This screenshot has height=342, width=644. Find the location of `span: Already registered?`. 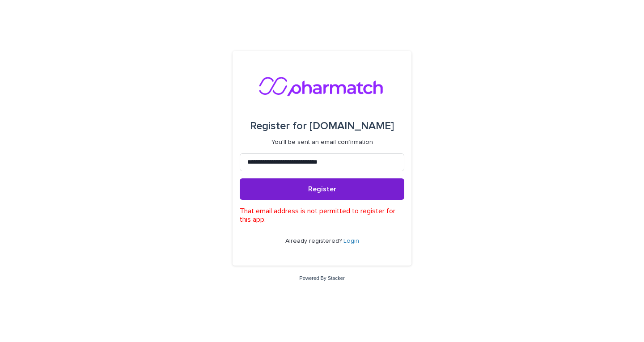

span: Already registered? is located at coordinates (314, 241).